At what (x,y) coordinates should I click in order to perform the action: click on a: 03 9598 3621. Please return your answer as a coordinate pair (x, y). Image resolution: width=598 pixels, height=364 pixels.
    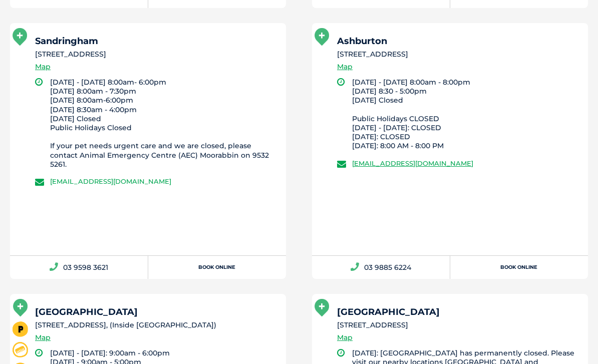
    Looking at the image, I should click on (79, 268).